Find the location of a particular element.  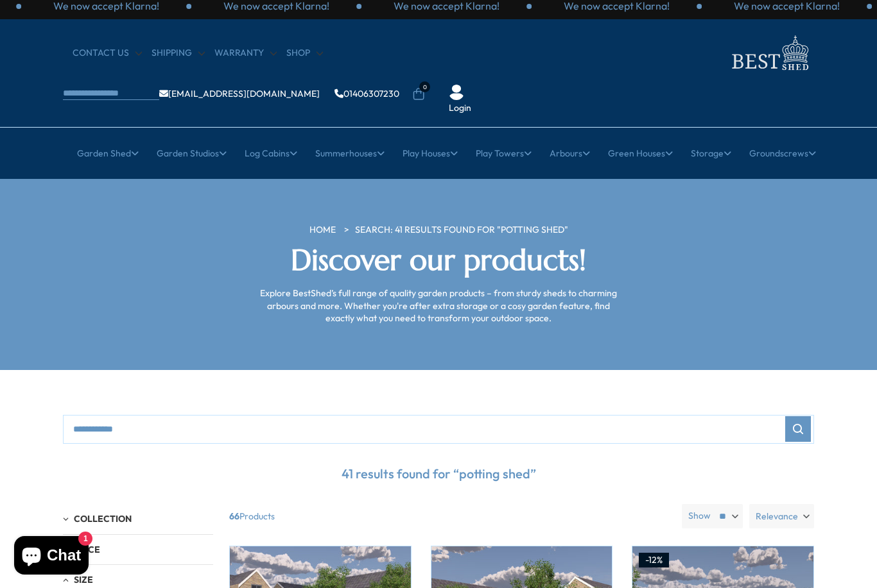

span: Products is located at coordinates (450, 516).